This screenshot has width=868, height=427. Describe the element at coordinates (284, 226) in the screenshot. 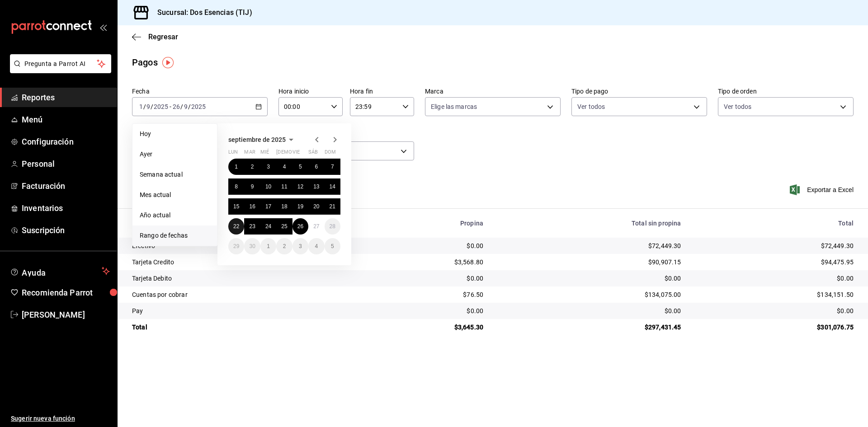

I see `abbr: 25 de septiembre de 2025` at that location.